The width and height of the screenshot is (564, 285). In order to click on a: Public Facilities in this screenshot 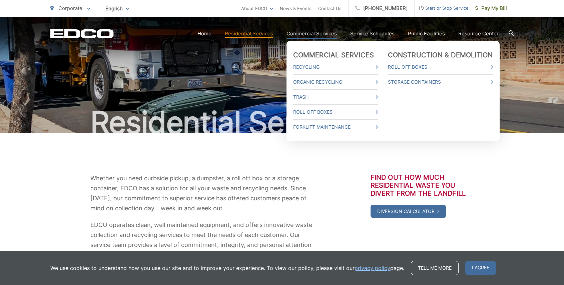, I will do `click(426, 34)`.